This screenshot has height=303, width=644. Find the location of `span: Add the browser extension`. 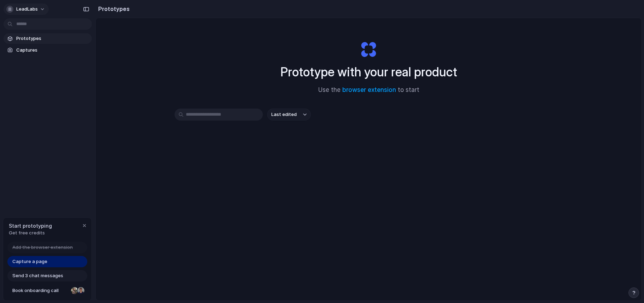

span: Add the browser extension is located at coordinates (43, 247).